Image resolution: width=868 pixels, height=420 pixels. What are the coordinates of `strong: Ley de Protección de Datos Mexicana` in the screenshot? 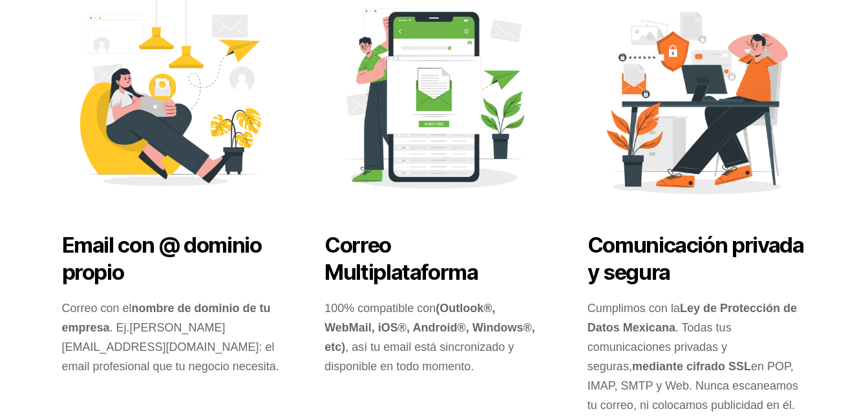 It's located at (692, 318).